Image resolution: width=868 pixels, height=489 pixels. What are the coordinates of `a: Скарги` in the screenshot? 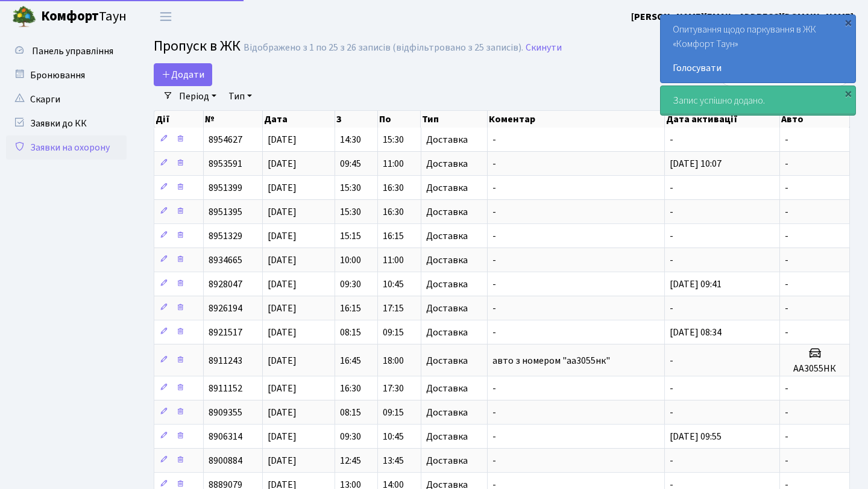 It's located at (67, 99).